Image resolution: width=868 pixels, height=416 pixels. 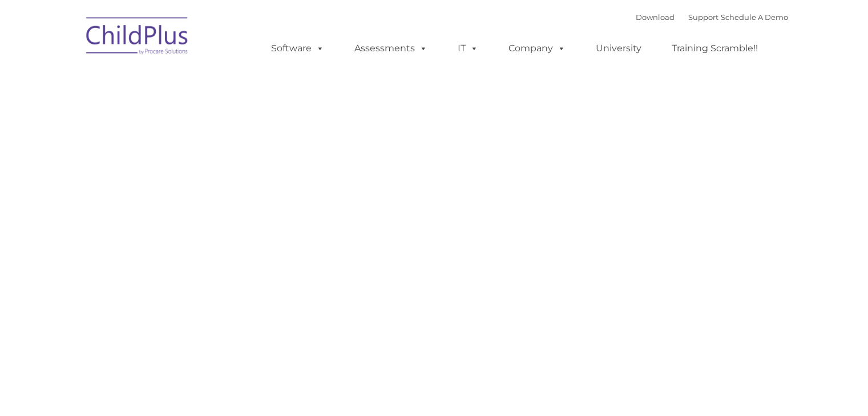 I want to click on a: Assessments, so click(x=391, y=49).